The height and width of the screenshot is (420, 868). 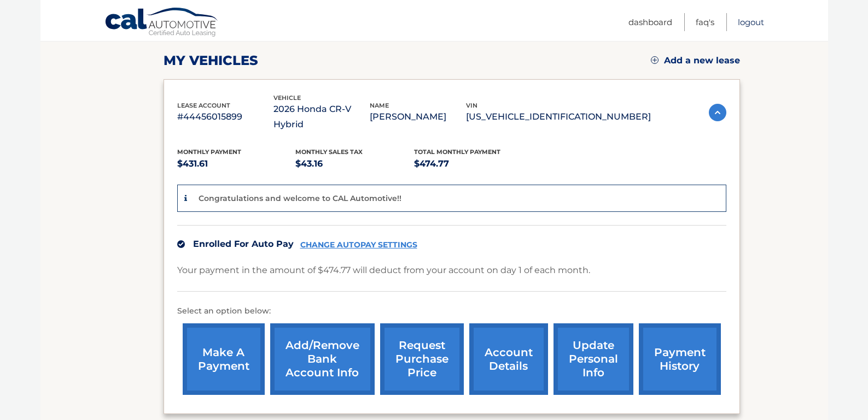 I want to click on a: update personal info, so click(x=593, y=359).